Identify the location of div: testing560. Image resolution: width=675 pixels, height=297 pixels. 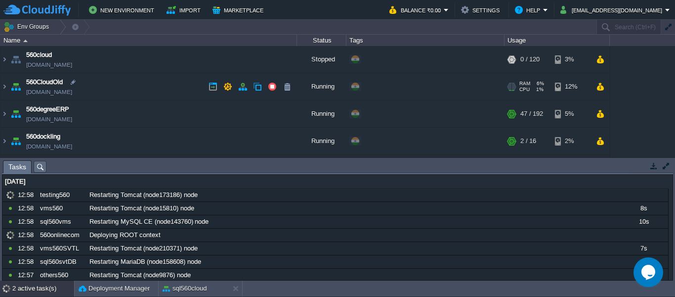
(62, 195).